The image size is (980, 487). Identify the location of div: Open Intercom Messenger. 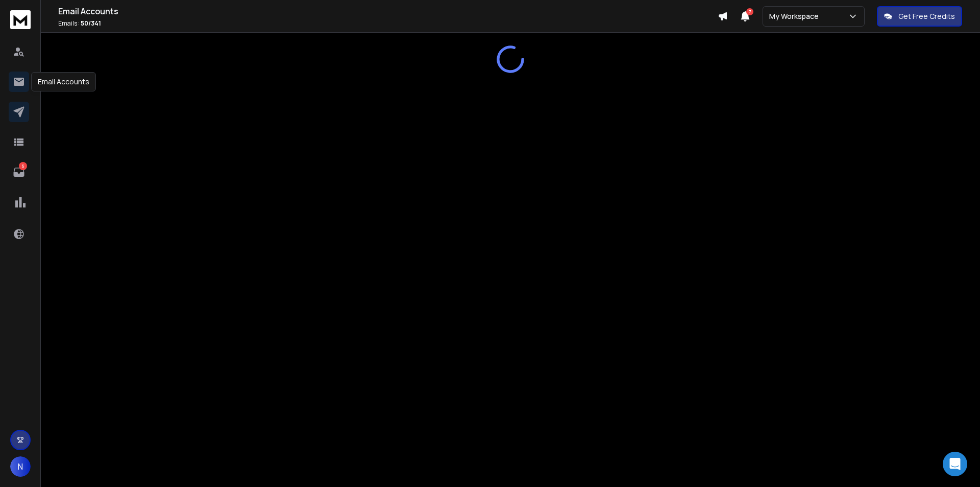
(955, 464).